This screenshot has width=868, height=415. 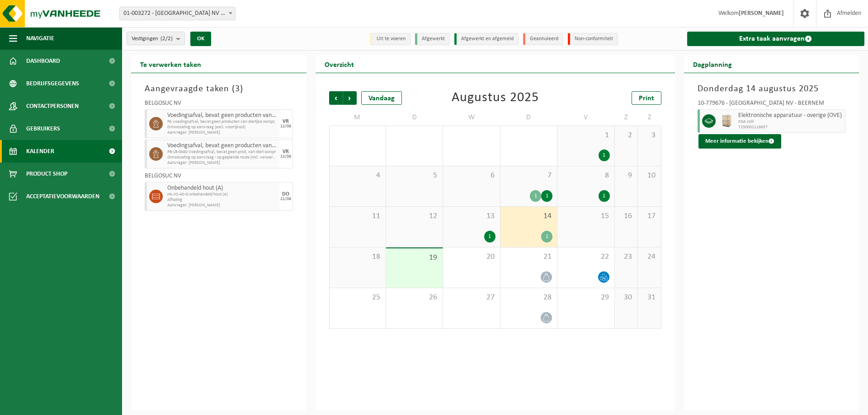 What do you see at coordinates (286, 195) in the screenshot?
I see `div: DO` at bounding box center [286, 195].